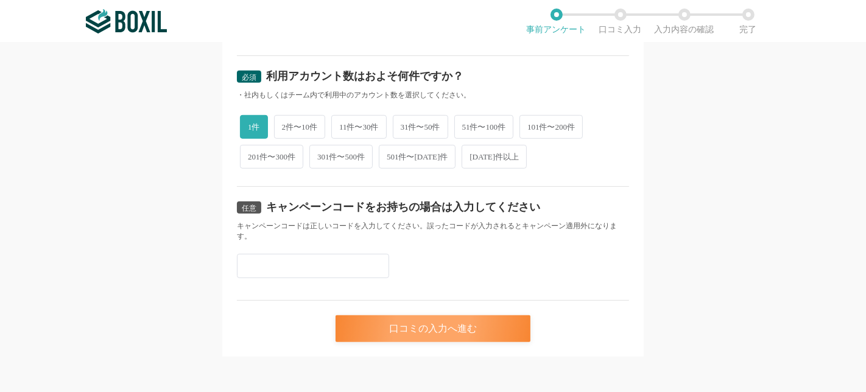  Describe the element at coordinates (126, 21) in the screenshot. I see `img: ボクシルSaaS_ロゴ` at that location.